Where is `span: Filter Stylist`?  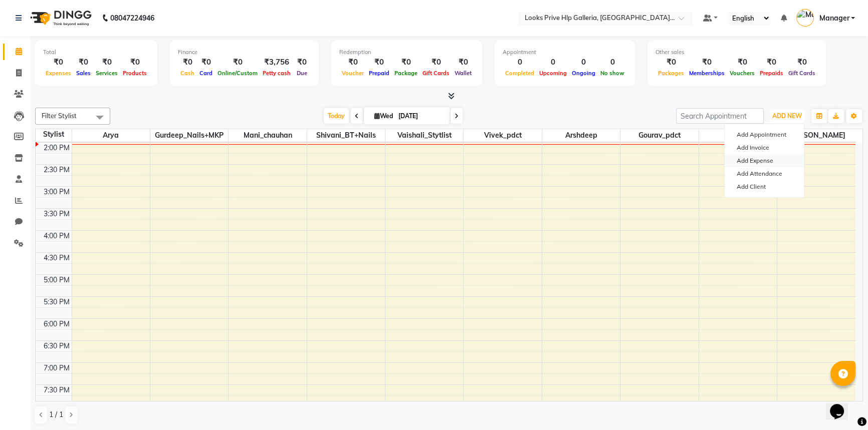 span: Filter Stylist is located at coordinates (59, 116).